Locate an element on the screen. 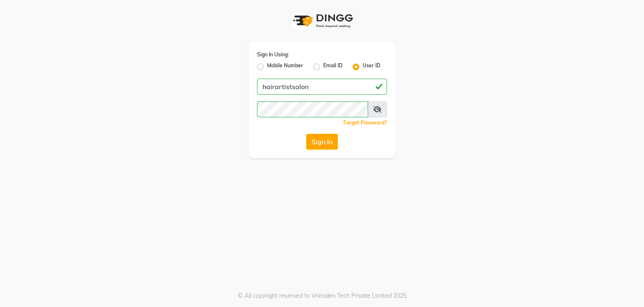 The height and width of the screenshot is (307, 644). label: Sign In Using: is located at coordinates (273, 55).